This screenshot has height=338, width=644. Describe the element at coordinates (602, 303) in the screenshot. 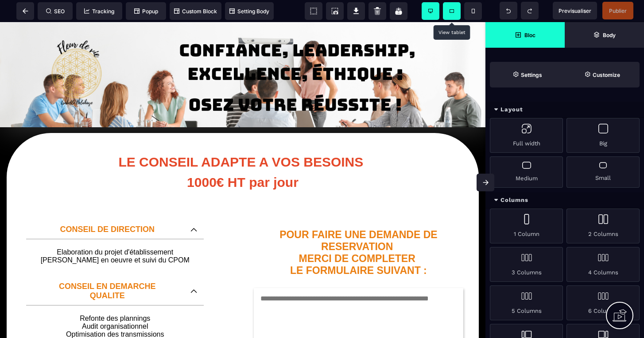

I see `div: 6 Columns` at that location.